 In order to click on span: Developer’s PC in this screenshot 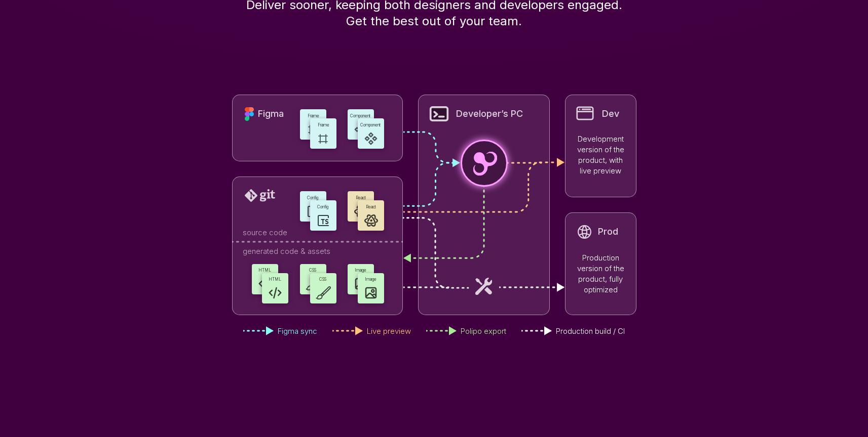, I will do `click(490, 113)`.